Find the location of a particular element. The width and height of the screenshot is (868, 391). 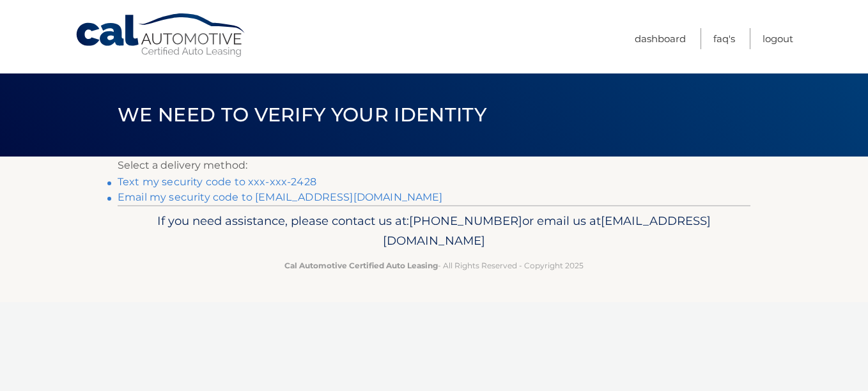

p: - All Rights Reserved - Copyright 2025 is located at coordinates (434, 265).